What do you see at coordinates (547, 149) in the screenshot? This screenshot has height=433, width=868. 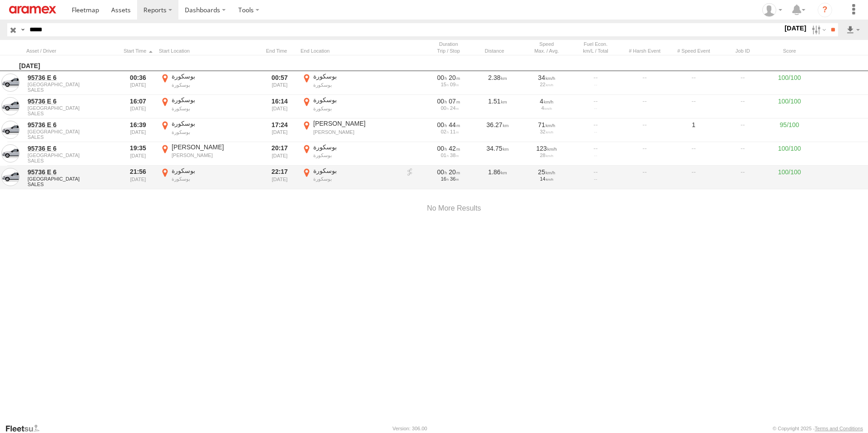 I see `div: 123` at bounding box center [547, 149].